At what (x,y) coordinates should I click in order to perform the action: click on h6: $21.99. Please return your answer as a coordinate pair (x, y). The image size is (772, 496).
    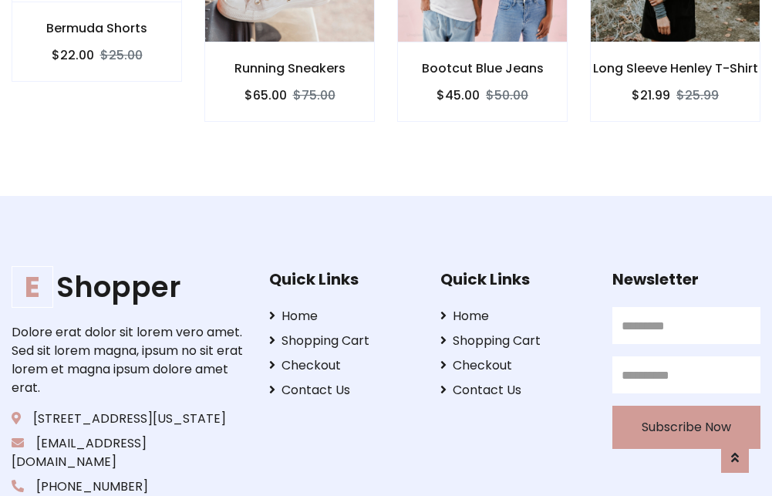
    Looking at the image, I should click on (651, 95).